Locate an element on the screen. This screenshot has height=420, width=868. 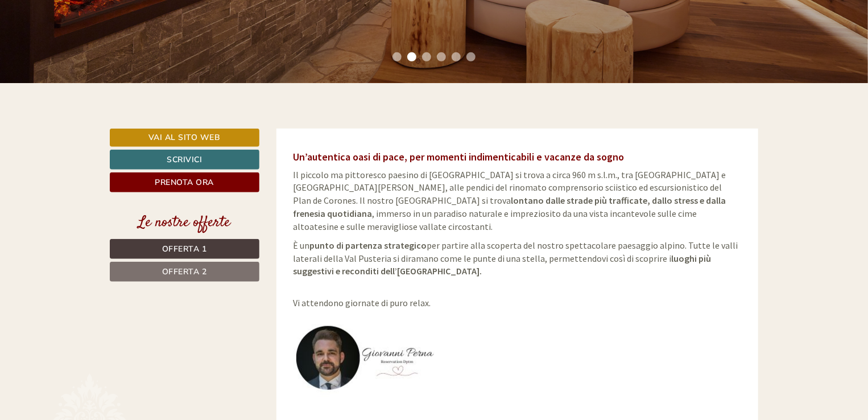
a: Vai al sito web is located at coordinates (184, 138).